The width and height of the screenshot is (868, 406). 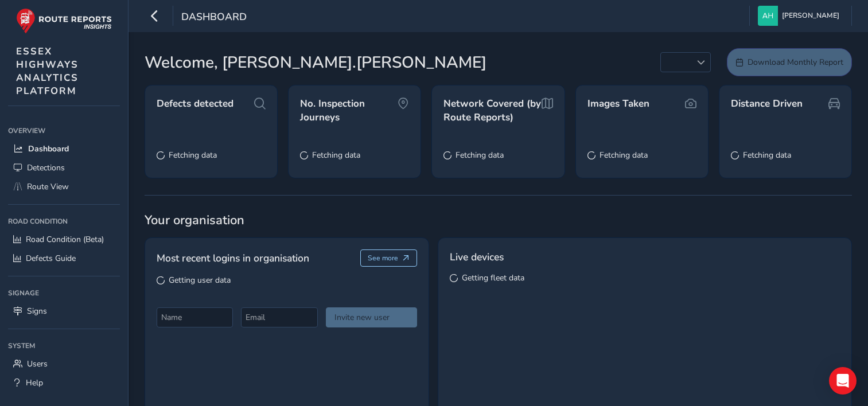 What do you see at coordinates (65, 239) in the screenshot?
I see `span: Road Condition (Beta)` at bounding box center [65, 239].